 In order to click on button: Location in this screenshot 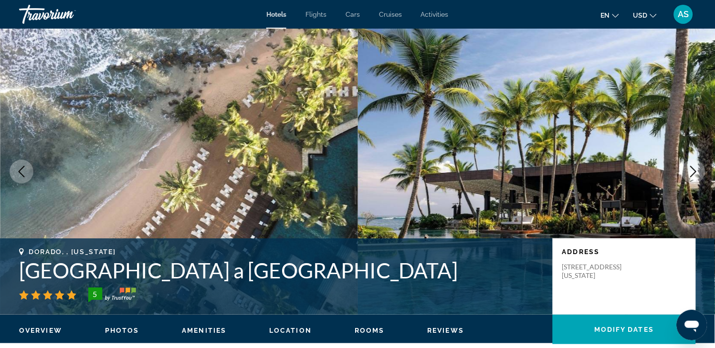, I will do `click(290, 331)`.